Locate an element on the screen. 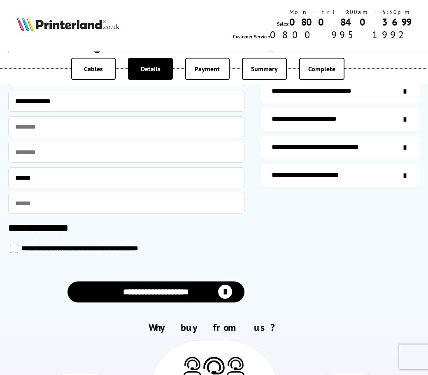  a: additional-ink is located at coordinates (341, 91).